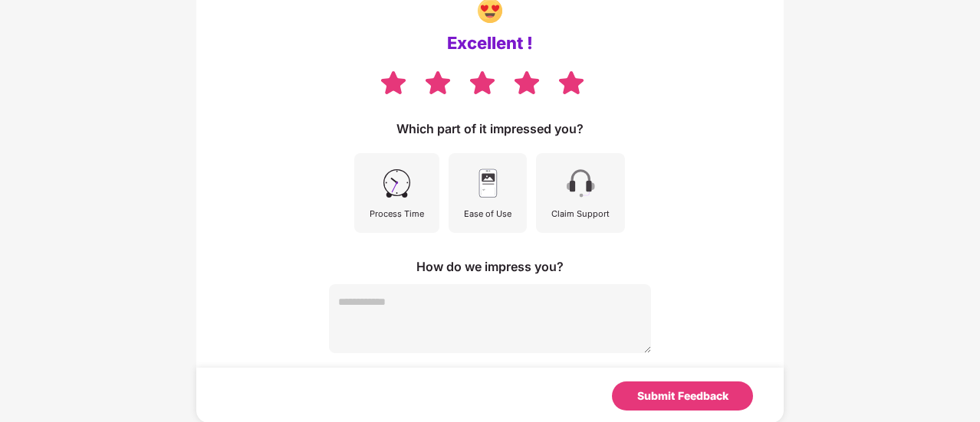 This screenshot has width=980, height=422. Describe the element at coordinates (396, 214) in the screenshot. I see `div: Process Time` at that location.